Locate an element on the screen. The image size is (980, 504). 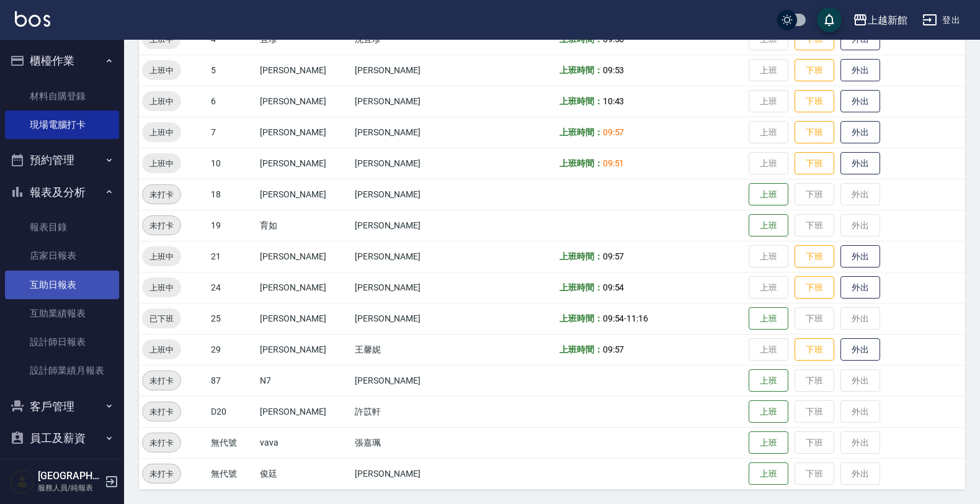
span: 11:16 is located at coordinates (637, 318).